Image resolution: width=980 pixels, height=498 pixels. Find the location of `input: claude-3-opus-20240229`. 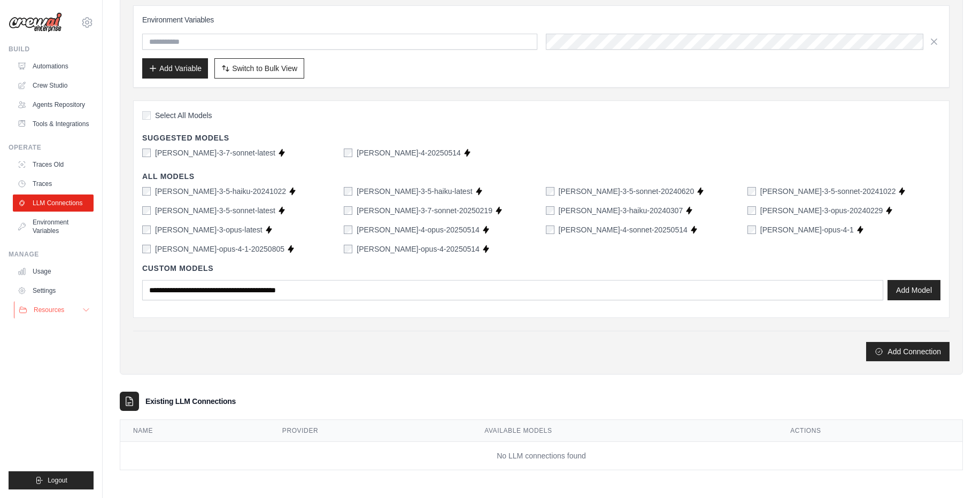

input: claude-3-opus-20240229 is located at coordinates (752, 210).